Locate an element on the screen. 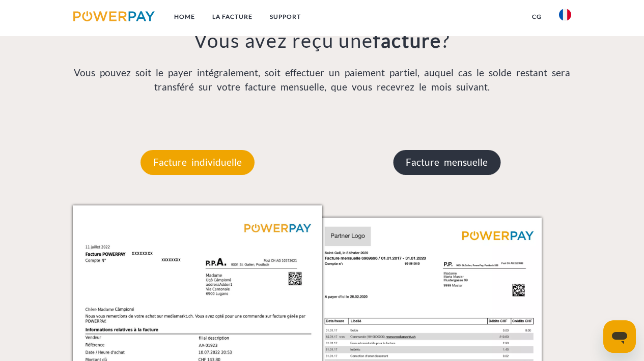  p: Vous pouvez soit le payer intégralement, soit effectuer un paiement partiel, auquel cas le solde ... is located at coordinates (322, 80).